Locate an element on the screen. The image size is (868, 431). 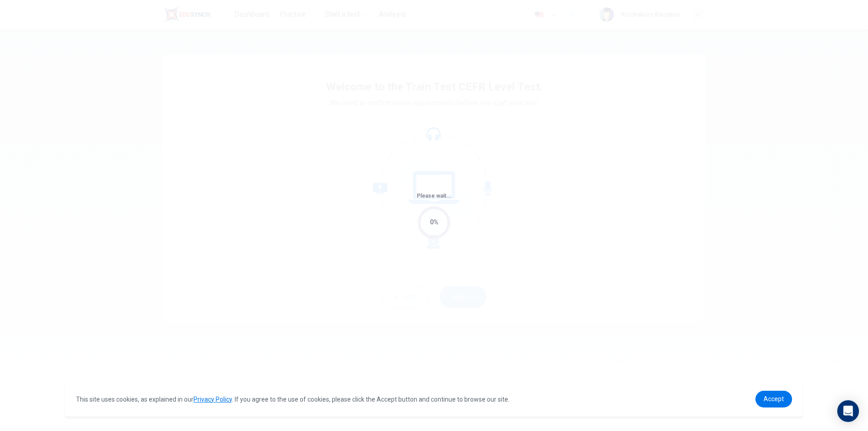
div: cookieconsent is located at coordinates (434, 399).